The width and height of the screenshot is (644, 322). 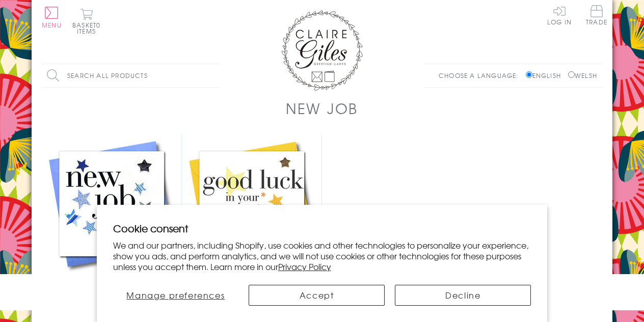 What do you see at coordinates (252, 222) in the screenshot?
I see `a: New Job Card, Good Luck, Embellished with a padded star £3.50 Add to Basket` at bounding box center [252, 222].